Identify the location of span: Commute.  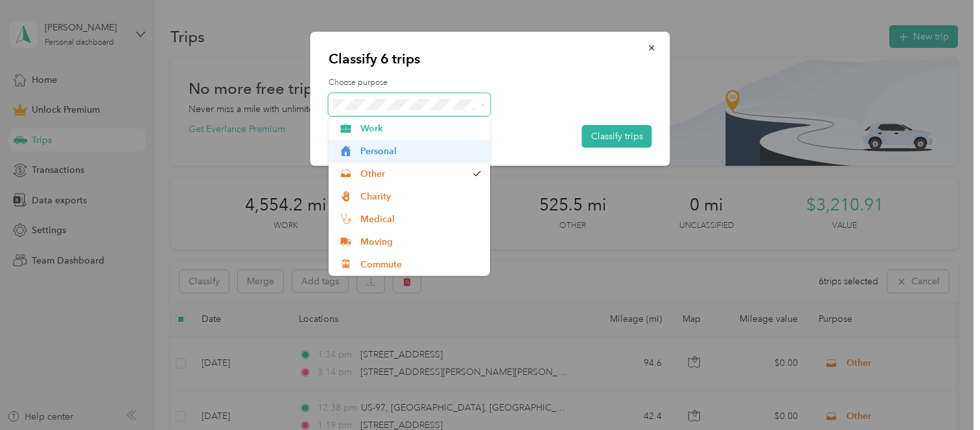
(421, 264).